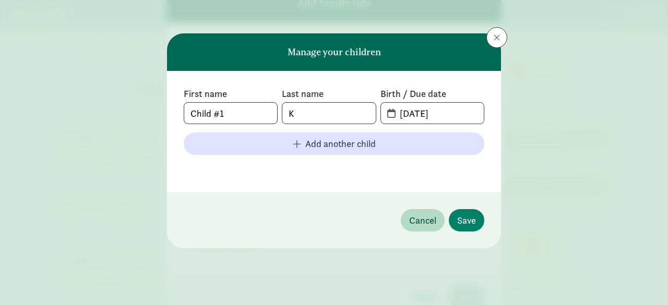  I want to click on span: Cancel, so click(422, 220).